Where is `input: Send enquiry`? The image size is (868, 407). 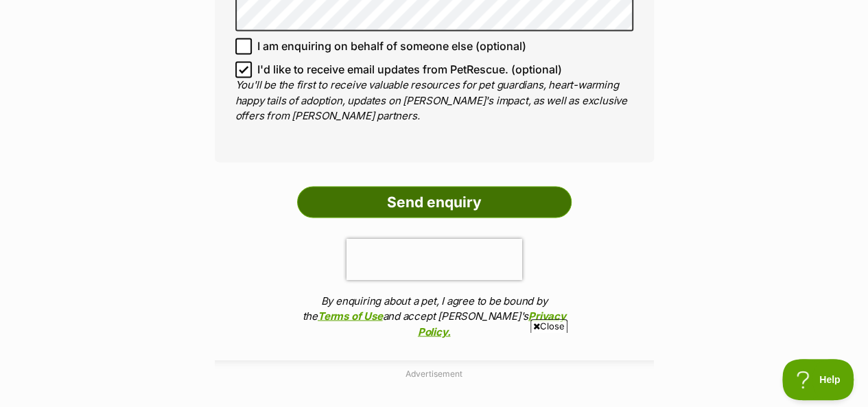
input: Send enquiry is located at coordinates (434, 201).